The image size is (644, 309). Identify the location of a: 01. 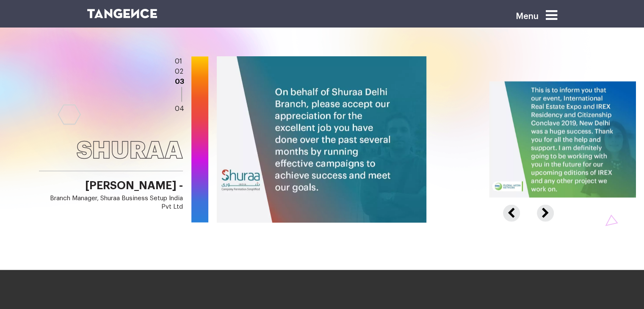
(179, 61).